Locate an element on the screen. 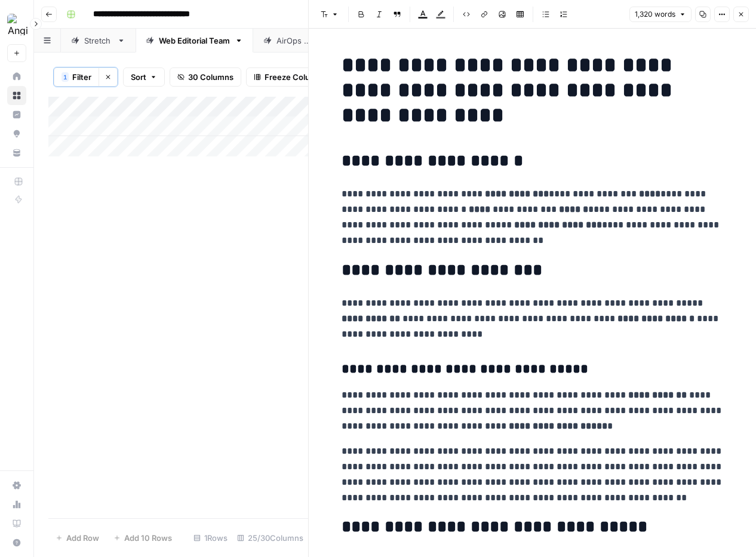  a: Web Editorial Team is located at coordinates (194, 40).